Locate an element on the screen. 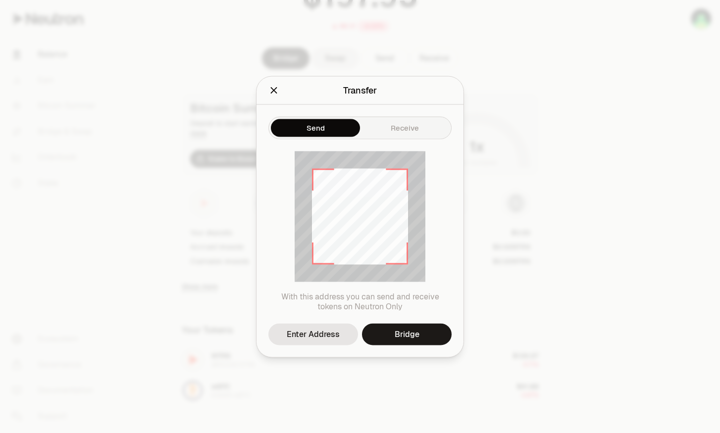 This screenshot has width=720, height=433. button: Enter Address is located at coordinates (313, 334).